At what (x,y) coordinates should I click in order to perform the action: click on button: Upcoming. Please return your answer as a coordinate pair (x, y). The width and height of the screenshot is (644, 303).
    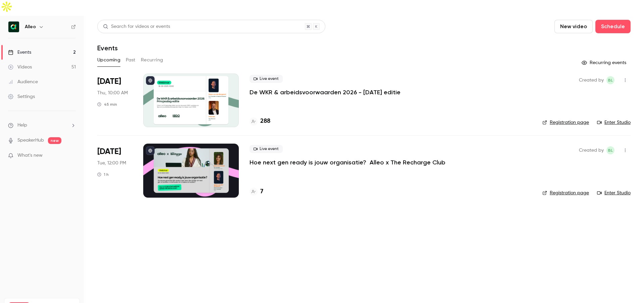
    Looking at the image, I should click on (109, 60).